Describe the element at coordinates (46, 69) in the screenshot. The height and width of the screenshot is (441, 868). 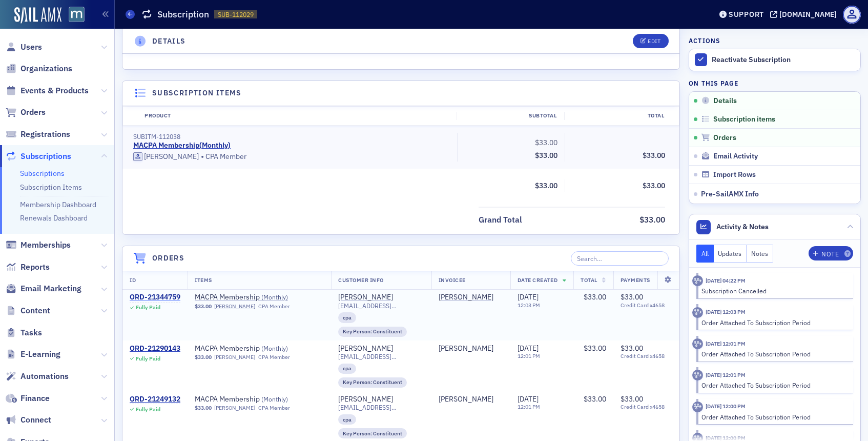
I see `span: Organizations` at that location.